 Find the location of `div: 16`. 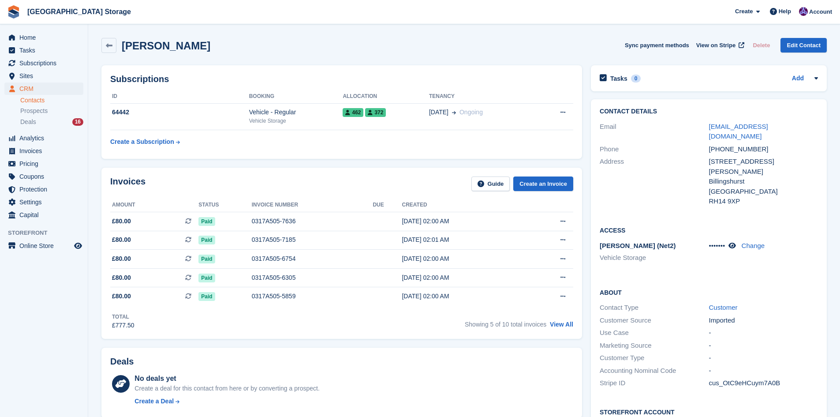

div: 16 is located at coordinates (78, 122).